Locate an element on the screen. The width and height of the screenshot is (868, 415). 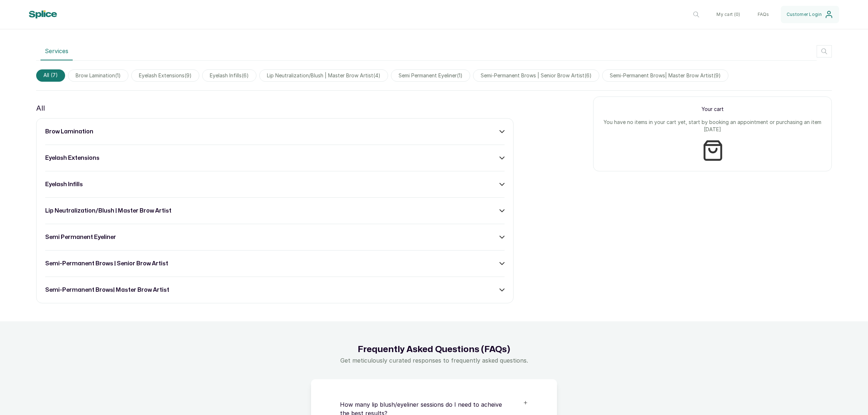
h3: semi permanent eyeliner is located at coordinates (81, 237).